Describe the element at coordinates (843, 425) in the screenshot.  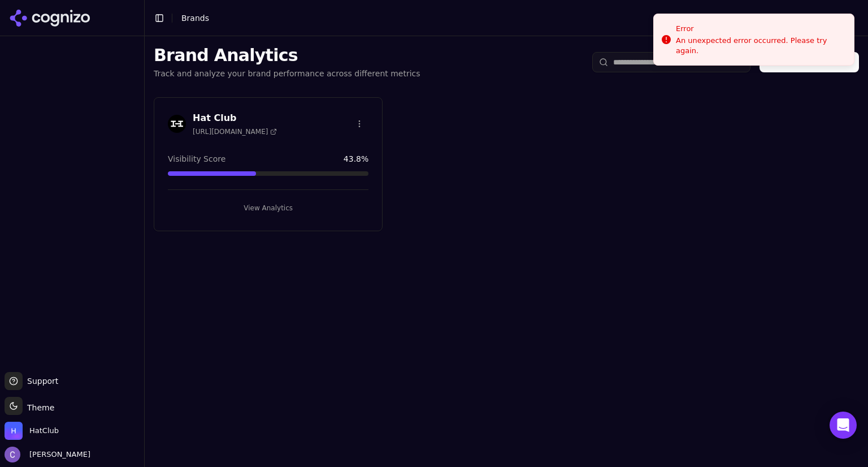
I see `div: Open Intercom Messenger` at that location.